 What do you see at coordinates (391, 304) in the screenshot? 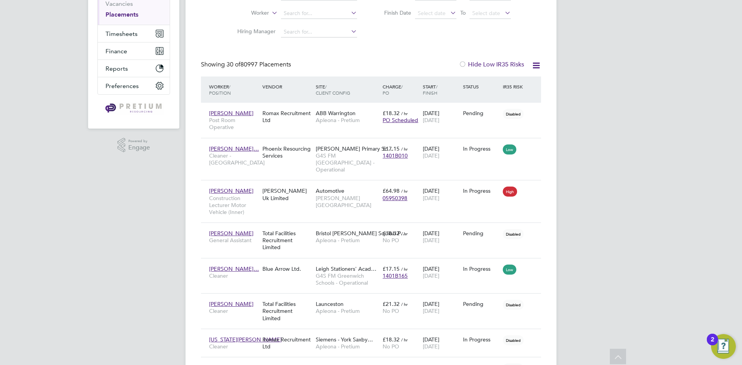
I see `span: £21.32` at bounding box center [391, 304].